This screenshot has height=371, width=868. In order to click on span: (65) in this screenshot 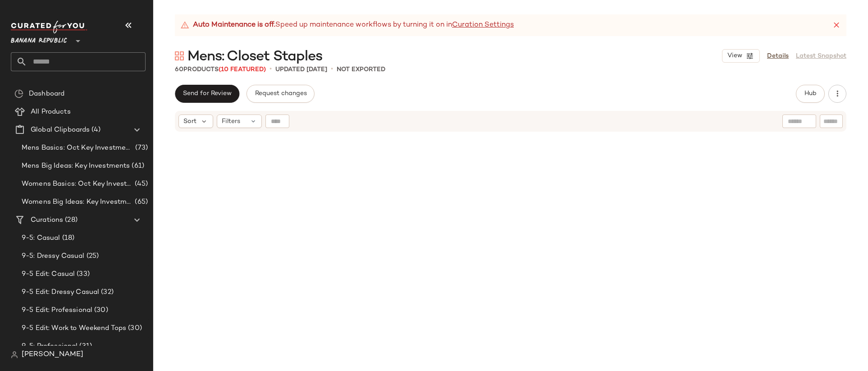, I will do `click(140, 202)`.